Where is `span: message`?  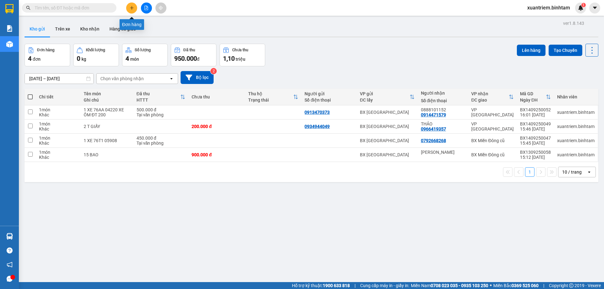
span: message is located at coordinates (9, 279).